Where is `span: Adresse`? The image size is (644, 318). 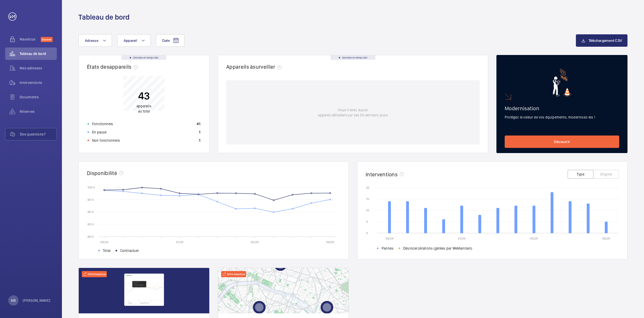
span: Adresse is located at coordinates (92, 41).